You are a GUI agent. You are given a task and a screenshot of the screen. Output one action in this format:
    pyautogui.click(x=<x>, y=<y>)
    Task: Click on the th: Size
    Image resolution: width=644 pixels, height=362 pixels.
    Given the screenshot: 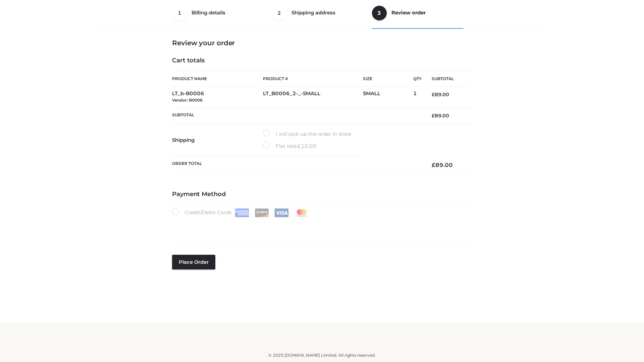 What is the action you would take?
    pyautogui.click(x=387, y=79)
    